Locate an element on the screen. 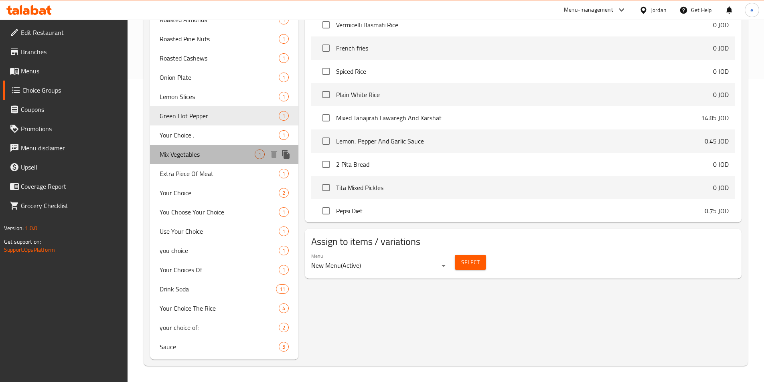  div: Your Choice The Rice4 is located at coordinates (224, 308).